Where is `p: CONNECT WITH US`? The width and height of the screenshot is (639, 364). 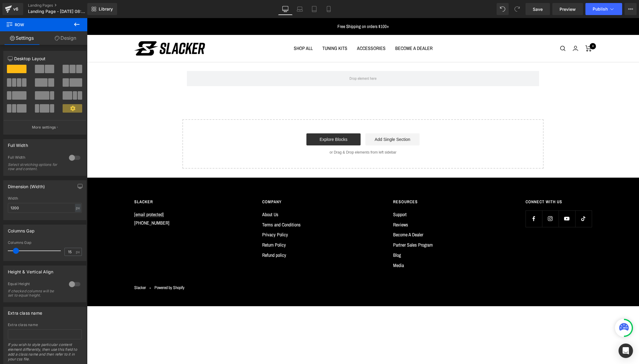
p: CONNECT WITH US is located at coordinates (472, 184).